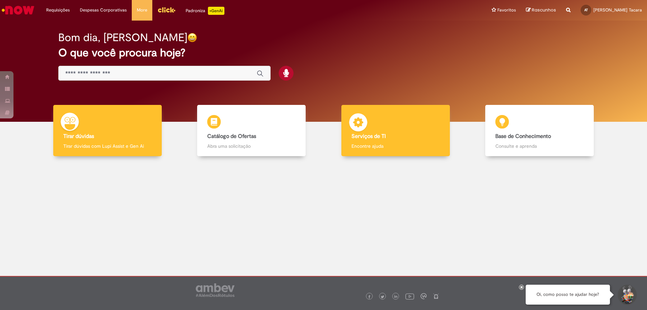 The image size is (647, 310). Describe the element at coordinates (252, 130) in the screenshot. I see `a: Catálogo de Ofertas Abra uma solicitação` at that location.